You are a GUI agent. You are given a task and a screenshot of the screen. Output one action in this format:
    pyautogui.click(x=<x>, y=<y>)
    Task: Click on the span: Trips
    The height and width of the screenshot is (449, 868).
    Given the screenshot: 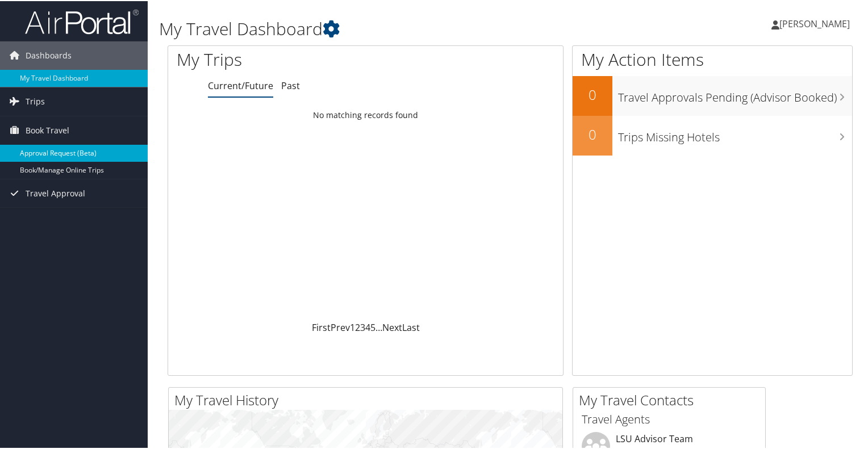 What is the action you would take?
    pyautogui.click(x=35, y=101)
    